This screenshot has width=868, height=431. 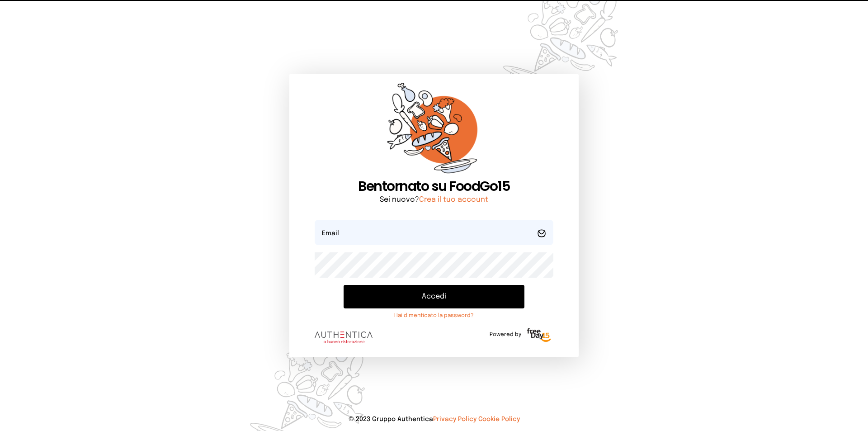 I want to click on p: © 2023 Gruppo Authentica, so click(x=434, y=419).